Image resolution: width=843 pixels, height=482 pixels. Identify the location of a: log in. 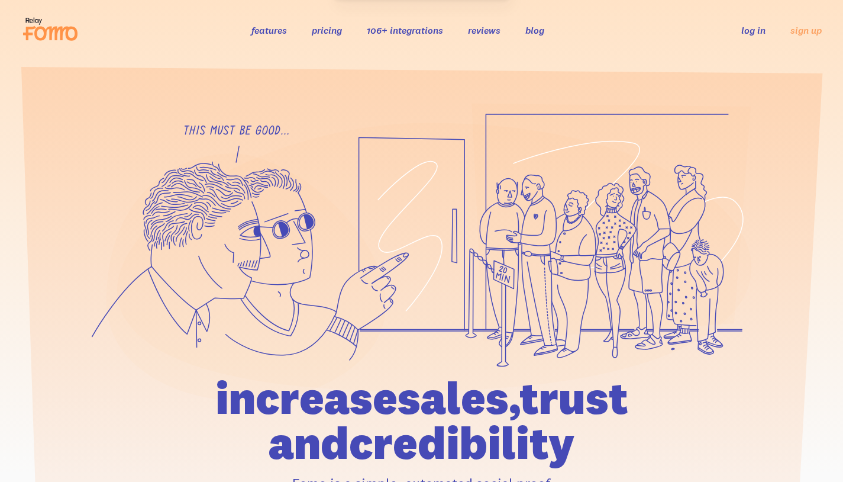
(753, 30).